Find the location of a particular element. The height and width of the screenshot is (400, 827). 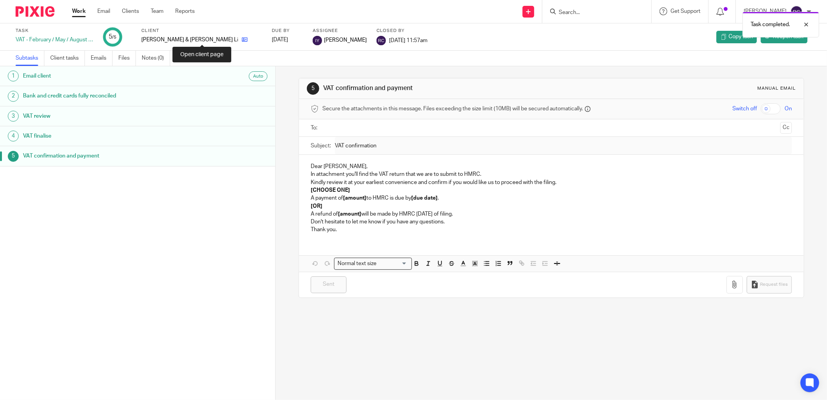

div: 1 is located at coordinates (13, 76).